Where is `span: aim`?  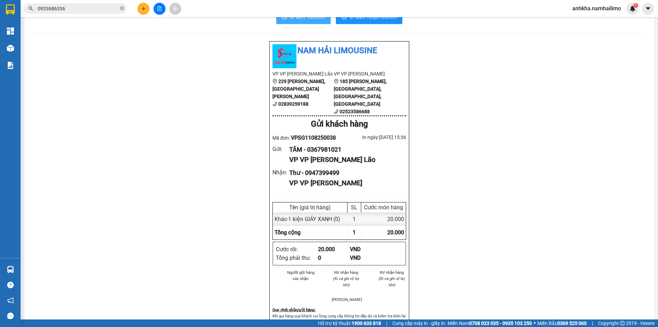
span: aim is located at coordinates (175, 9).